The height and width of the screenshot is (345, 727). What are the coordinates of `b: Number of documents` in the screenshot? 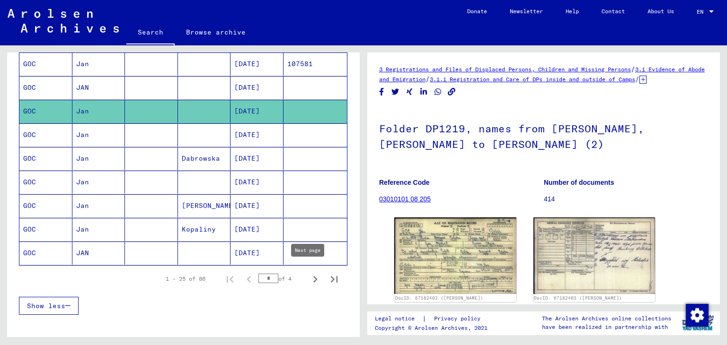 It's located at (579, 183).